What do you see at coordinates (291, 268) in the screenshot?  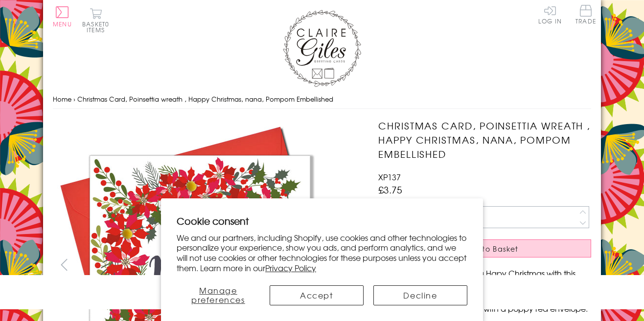 I see `a: Privacy Policy` at bounding box center [291, 268].